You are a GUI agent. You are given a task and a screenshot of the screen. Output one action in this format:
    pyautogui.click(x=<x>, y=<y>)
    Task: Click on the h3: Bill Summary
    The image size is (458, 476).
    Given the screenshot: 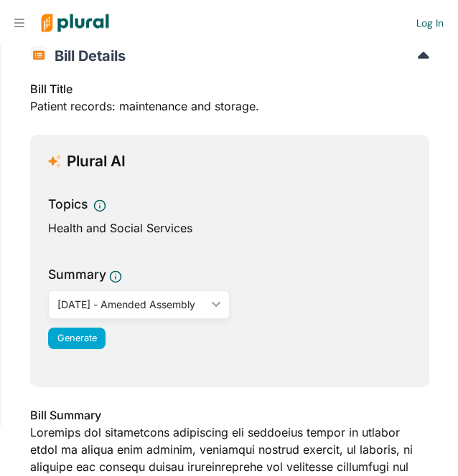 What is the action you would take?
    pyautogui.click(x=230, y=416)
    